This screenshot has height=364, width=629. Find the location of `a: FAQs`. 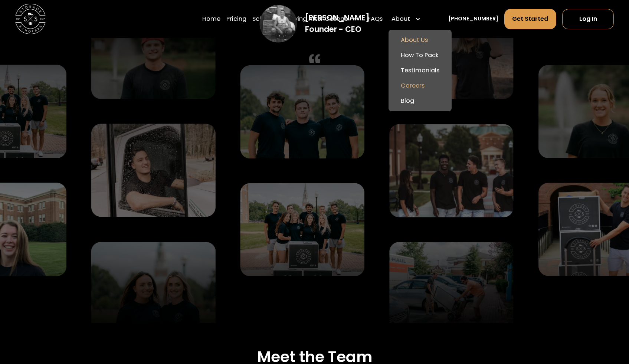

a: FAQs is located at coordinates (375, 19).